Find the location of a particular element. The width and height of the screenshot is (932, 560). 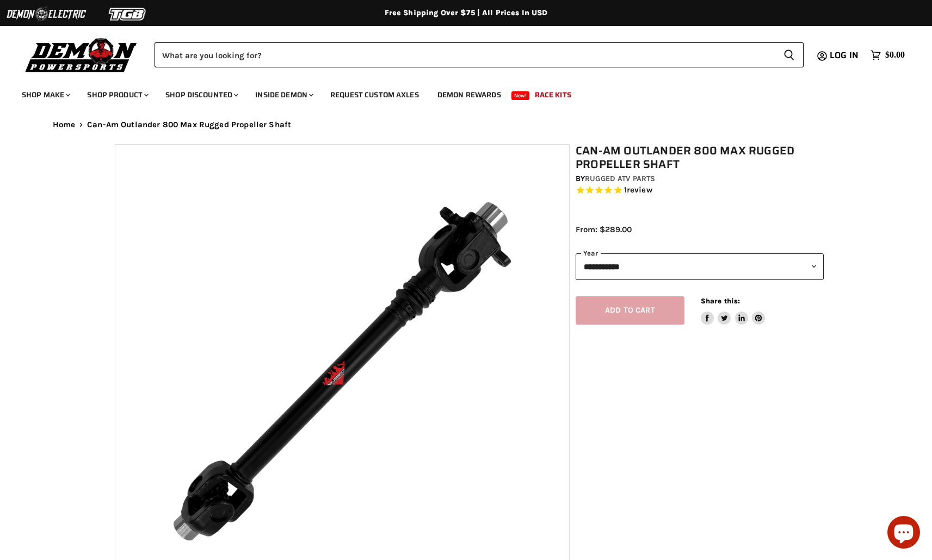

span: From: $289.00 is located at coordinates (603, 230).